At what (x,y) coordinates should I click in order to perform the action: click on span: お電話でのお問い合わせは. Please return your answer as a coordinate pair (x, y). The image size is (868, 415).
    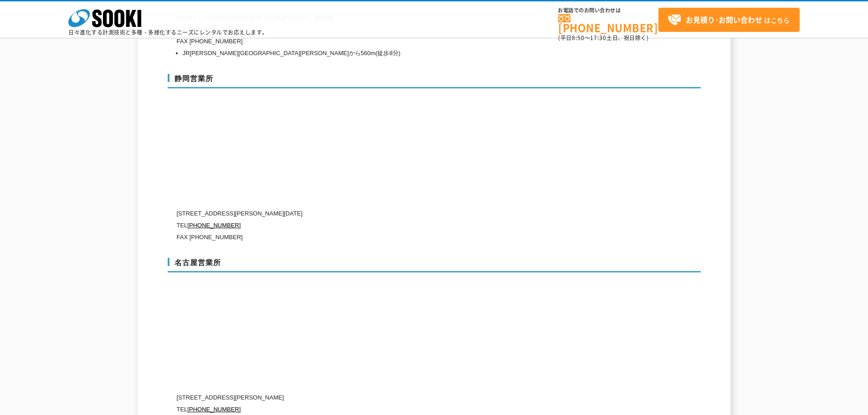
    Looking at the image, I should click on (608, 10).